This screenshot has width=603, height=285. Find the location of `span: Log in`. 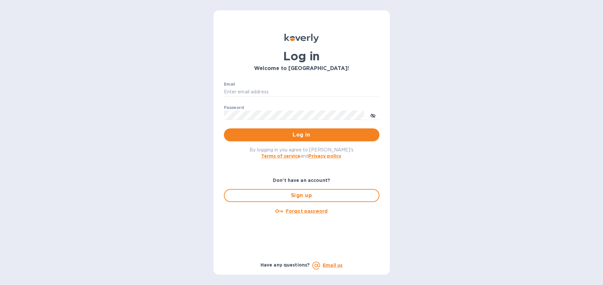

span: Log in is located at coordinates (302, 135).